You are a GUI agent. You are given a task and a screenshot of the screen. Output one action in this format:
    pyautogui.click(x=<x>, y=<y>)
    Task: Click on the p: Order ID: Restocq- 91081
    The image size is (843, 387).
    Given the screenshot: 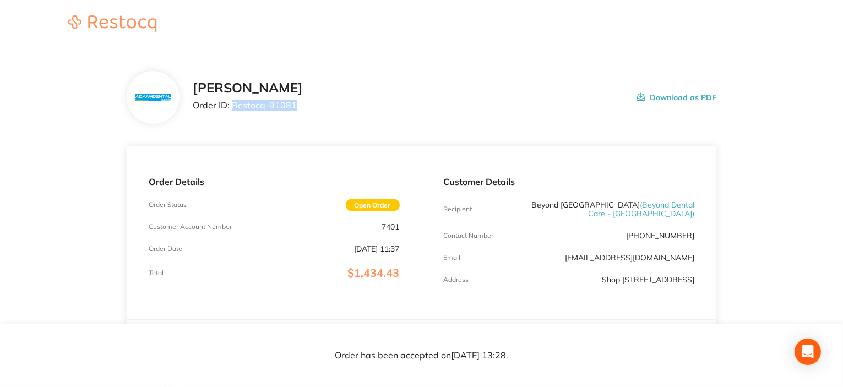 What is the action you would take?
    pyautogui.click(x=248, y=105)
    